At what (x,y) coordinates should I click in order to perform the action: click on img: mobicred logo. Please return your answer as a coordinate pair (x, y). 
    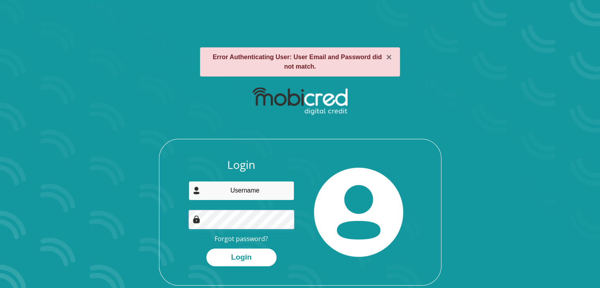
    Looking at the image, I should click on (300, 101).